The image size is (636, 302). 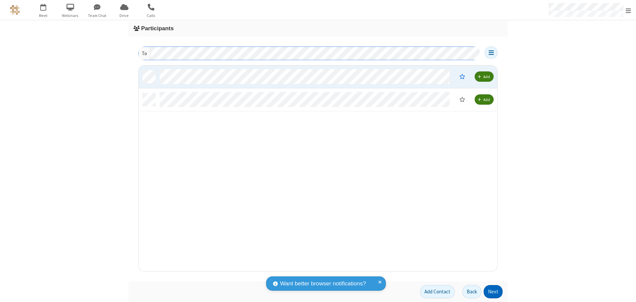 What do you see at coordinates (437, 292) in the screenshot?
I see `span: Add Contact` at bounding box center [437, 292].